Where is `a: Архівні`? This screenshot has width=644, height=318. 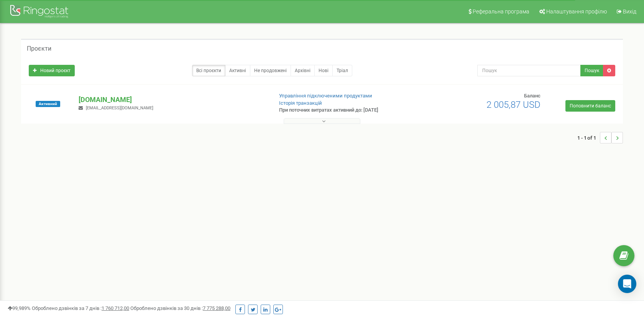 a: Архівні is located at coordinates (303, 71).